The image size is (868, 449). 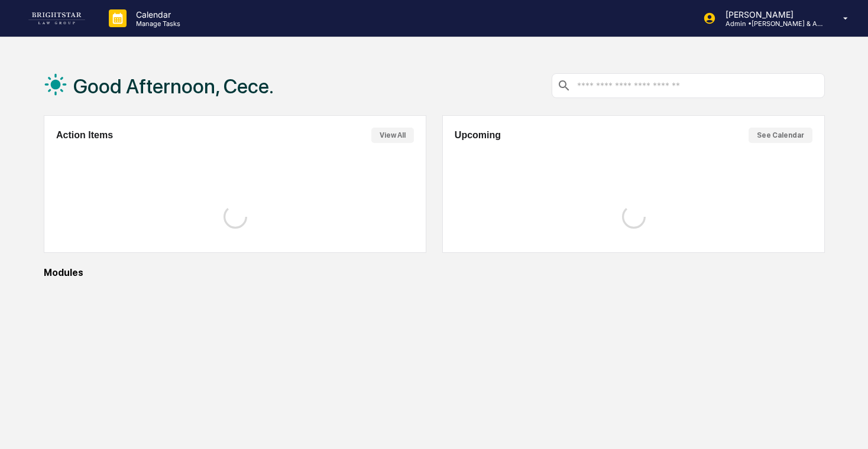 I want to click on h1: Good Afternoon, Cece., so click(x=173, y=86).